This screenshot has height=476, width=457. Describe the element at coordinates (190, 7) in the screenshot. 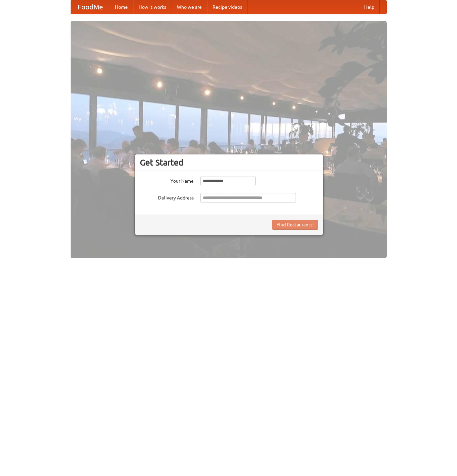

I see `a: Who we are` at that location.